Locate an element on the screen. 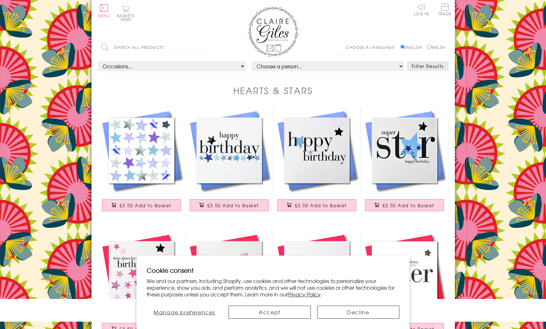  span: Trade is located at coordinates (445, 9).